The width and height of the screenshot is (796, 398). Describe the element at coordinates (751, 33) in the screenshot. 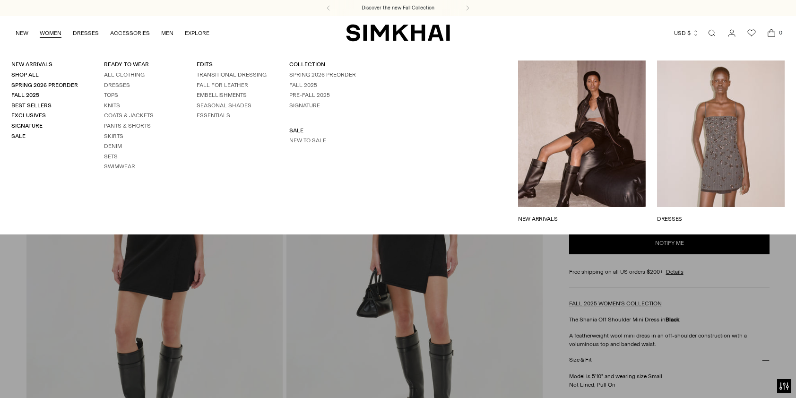

I see `a: Wishlist` at that location.